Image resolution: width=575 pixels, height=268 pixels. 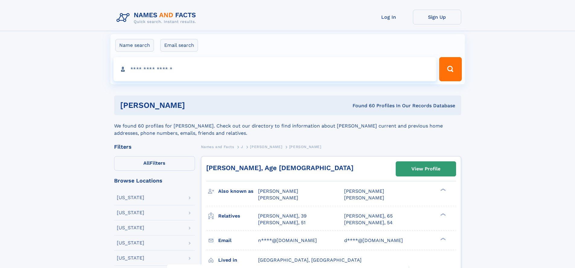 What do you see at coordinates (242, 147) in the screenshot?
I see `span: J` at bounding box center [242, 147].